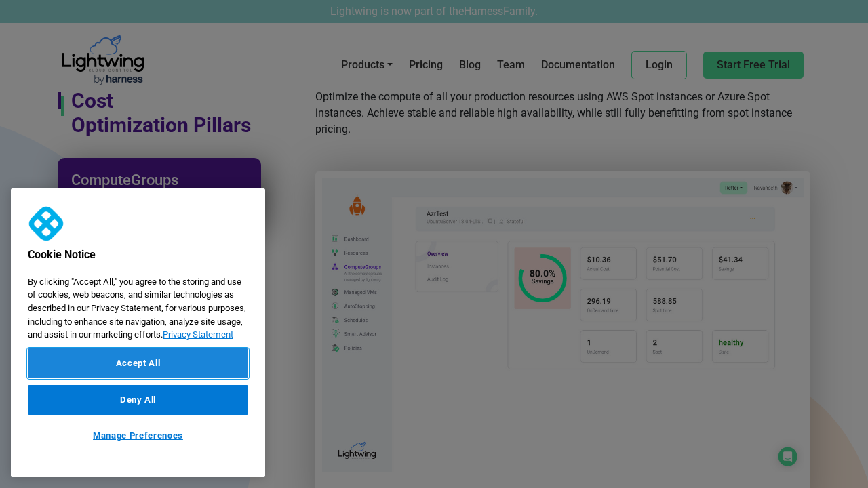  What do you see at coordinates (120, 258) in the screenshot?
I see `h2: Cookie Notice` at bounding box center [120, 258].